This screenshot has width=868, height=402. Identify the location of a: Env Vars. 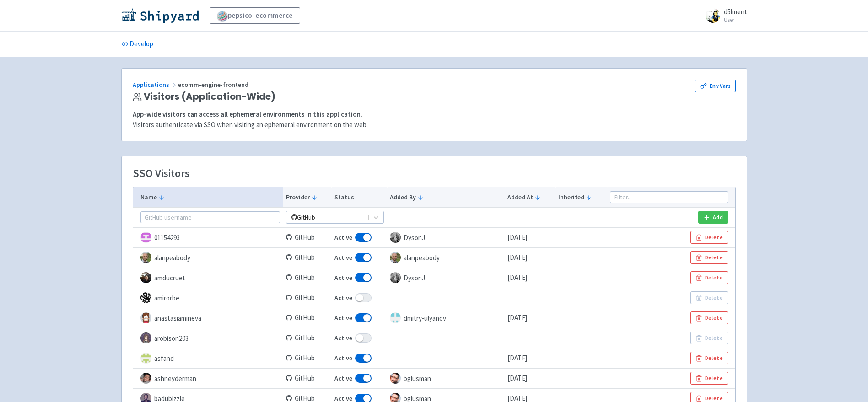
(716, 86).